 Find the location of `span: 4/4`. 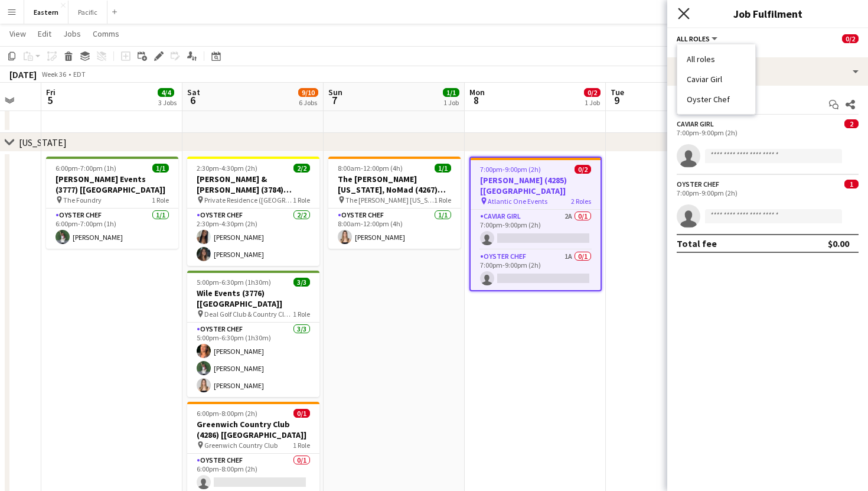

span: 4/4 is located at coordinates (166, 92).